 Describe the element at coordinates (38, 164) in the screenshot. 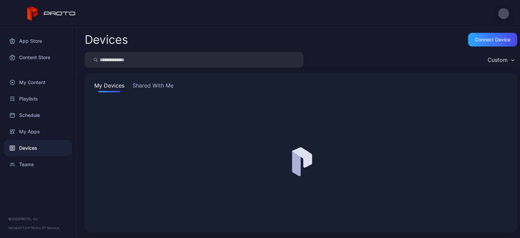

I see `a: Teams` at that location.